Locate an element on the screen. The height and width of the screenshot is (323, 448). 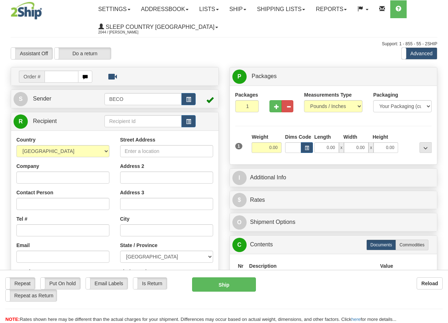
label: State / Province is located at coordinates (139, 245).